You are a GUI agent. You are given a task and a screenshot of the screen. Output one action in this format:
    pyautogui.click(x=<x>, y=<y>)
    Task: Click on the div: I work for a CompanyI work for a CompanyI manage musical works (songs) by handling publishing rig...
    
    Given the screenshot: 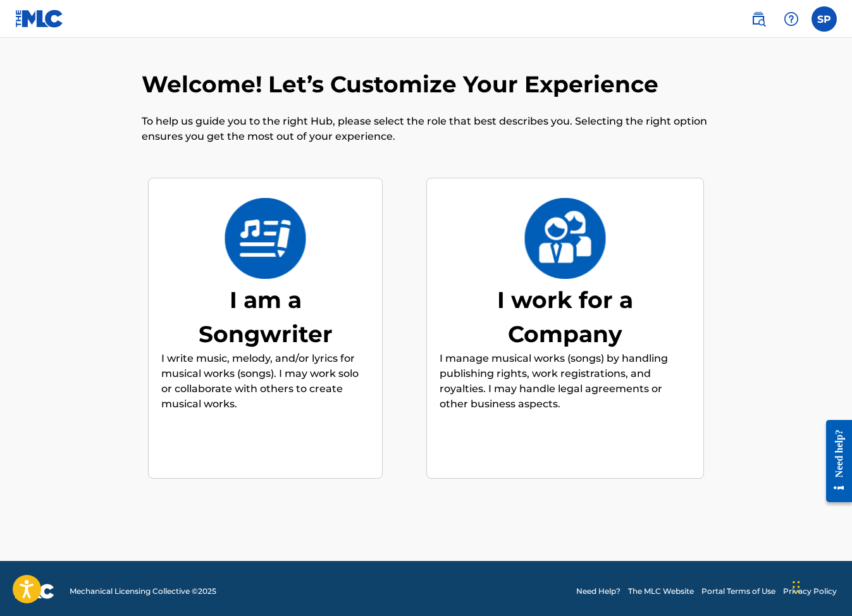 What is the action you would take?
    pyautogui.click(x=565, y=328)
    